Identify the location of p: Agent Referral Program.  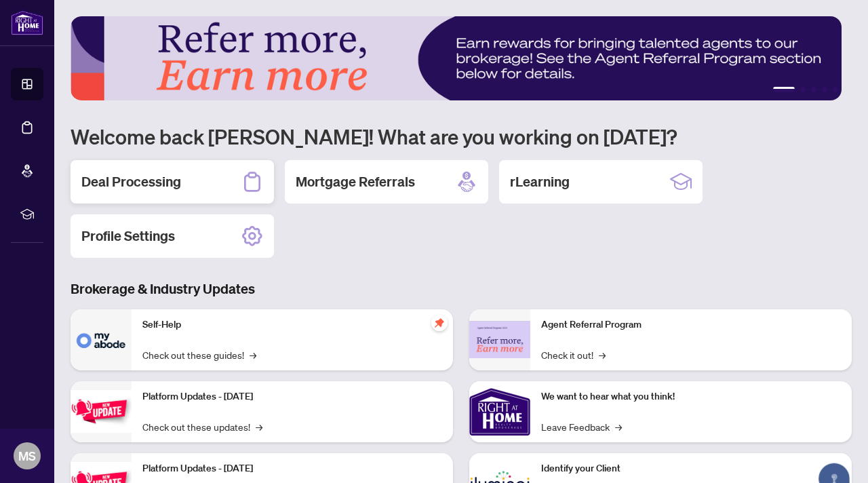
(691, 325).